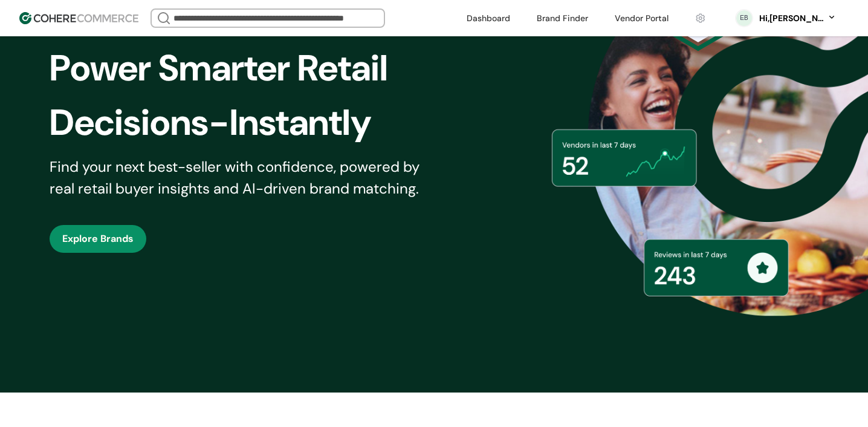  What do you see at coordinates (253, 68) in the screenshot?
I see `div: Power Smarter Retail` at bounding box center [253, 68].